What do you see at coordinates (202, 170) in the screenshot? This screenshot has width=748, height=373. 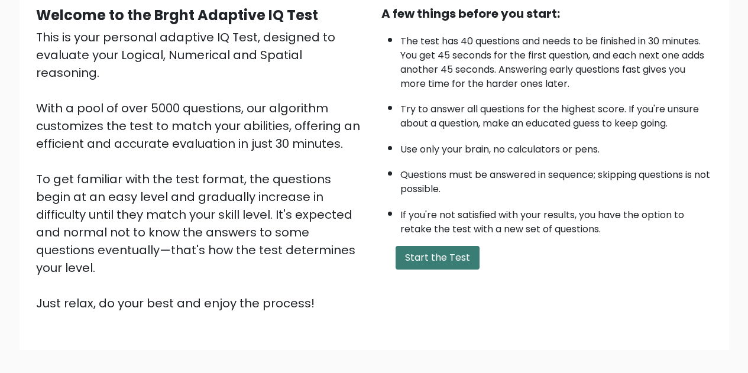 I see `div: This is your personal adaptive IQ Test, designed to evaluate your Logical, Numerical and Spatial ...` at bounding box center [202, 170].